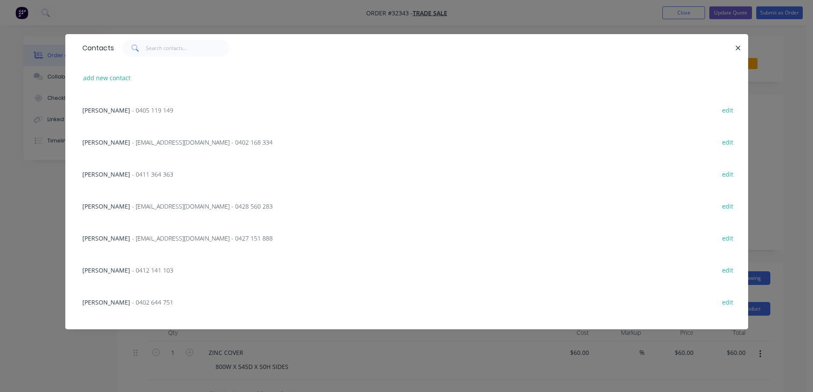  Describe the element at coordinates (107, 78) in the screenshot. I see `button: add new contact` at that location.